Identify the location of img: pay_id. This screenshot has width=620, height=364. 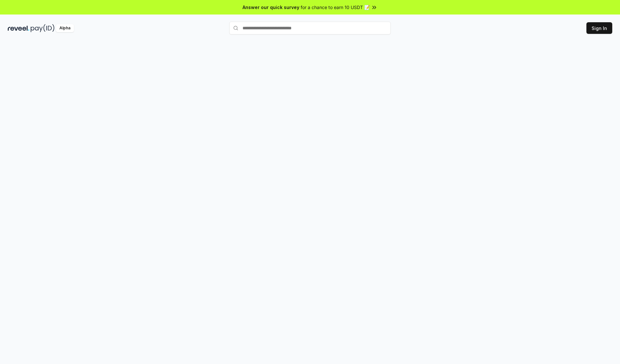
(42, 28).